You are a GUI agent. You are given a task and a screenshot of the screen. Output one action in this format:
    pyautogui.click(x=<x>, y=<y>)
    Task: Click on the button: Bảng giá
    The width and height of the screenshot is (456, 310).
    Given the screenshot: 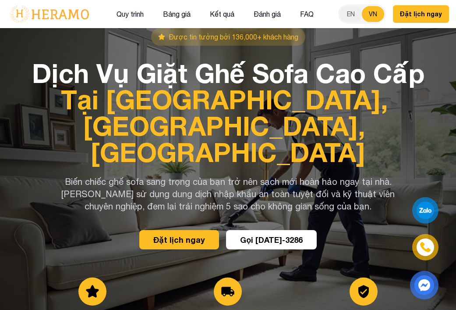 What is the action you would take?
    pyautogui.click(x=177, y=14)
    